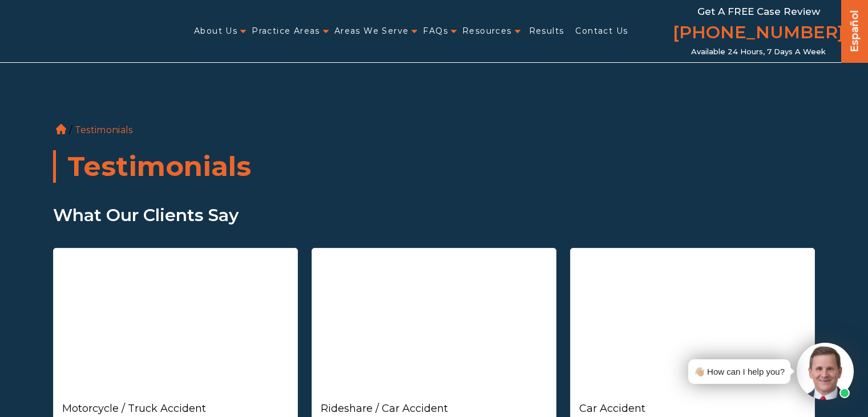 This screenshot has height=417, width=868. I want to click on h1: Testimonials, so click(435, 167).